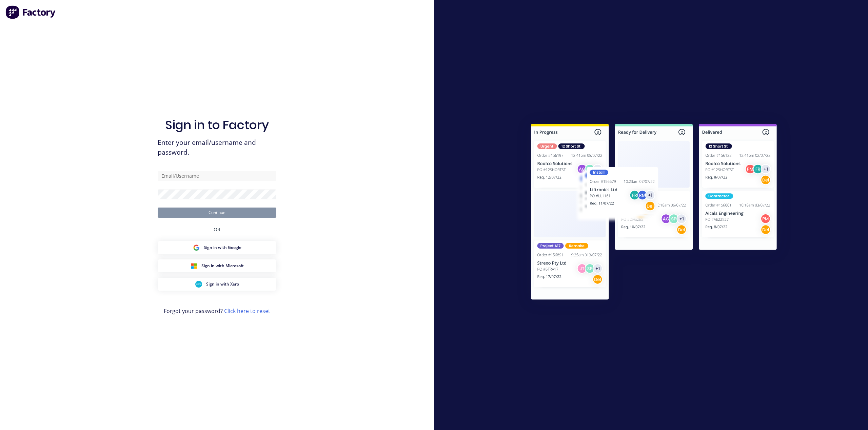 The width and height of the screenshot is (868, 430). Describe the element at coordinates (197, 247) in the screenshot. I see `img: Google Sign in` at that location.